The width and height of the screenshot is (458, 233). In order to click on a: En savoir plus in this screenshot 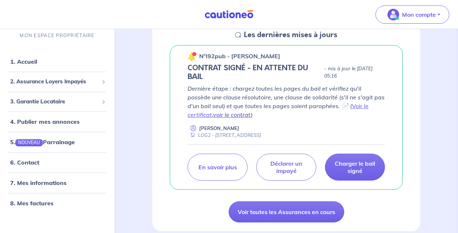, I will do `click(218, 167)`.